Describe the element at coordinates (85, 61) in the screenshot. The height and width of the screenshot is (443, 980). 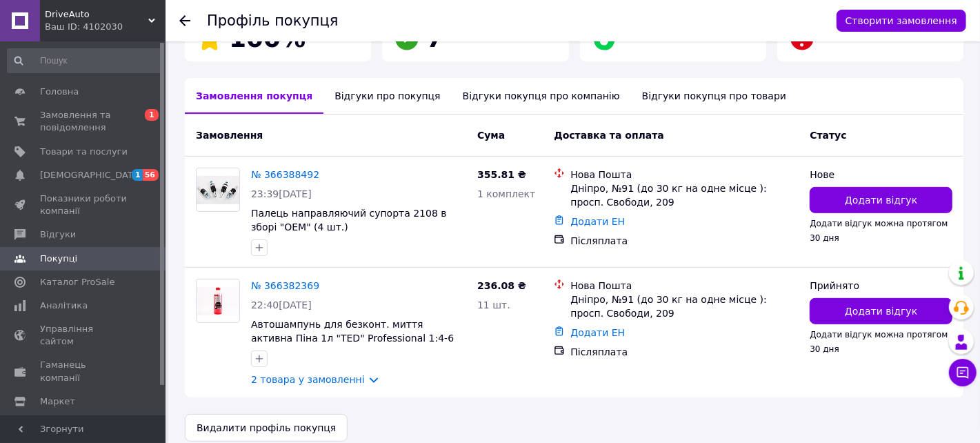
I see `input: Пошук` at that location.